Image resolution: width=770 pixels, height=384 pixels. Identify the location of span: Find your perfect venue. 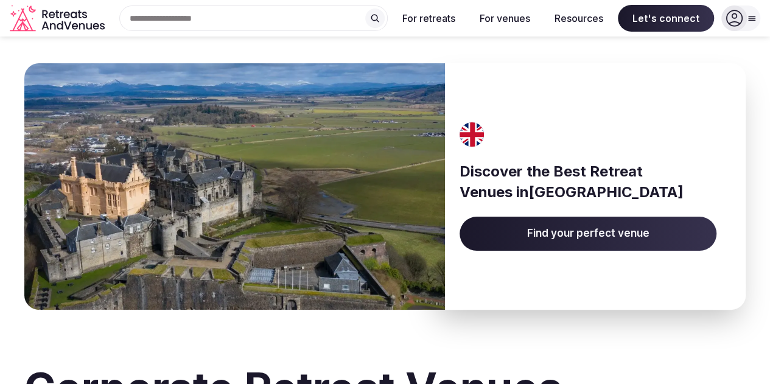
(588, 234).